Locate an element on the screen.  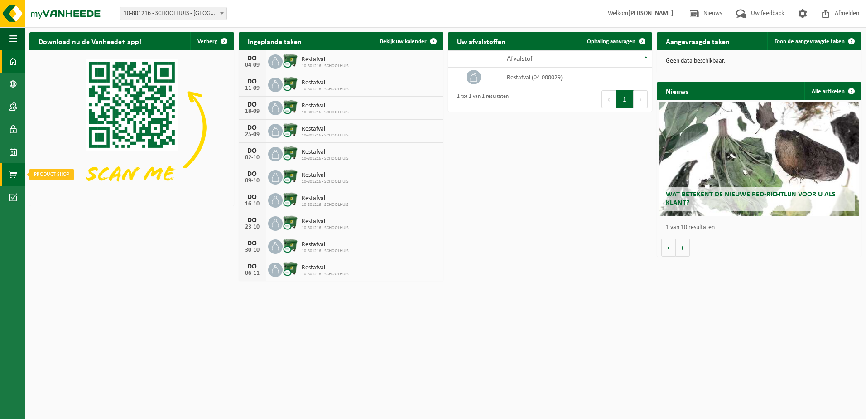
h2: Download nu de Vanheede+ app! is located at coordinates (90, 41).